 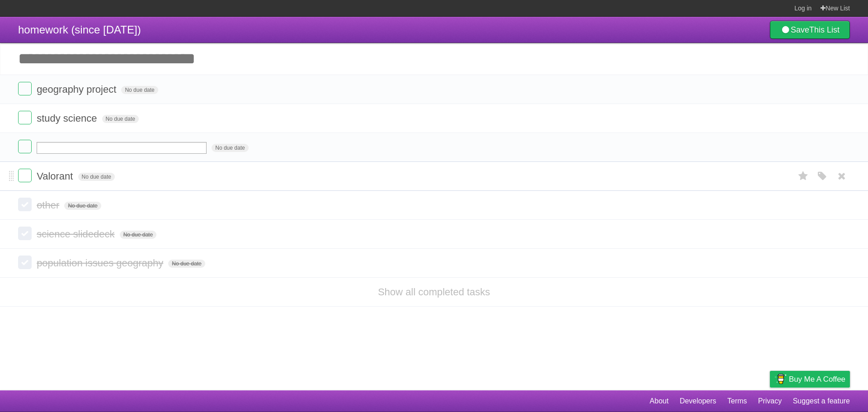 I want to click on span: science slidedeck, so click(x=77, y=234).